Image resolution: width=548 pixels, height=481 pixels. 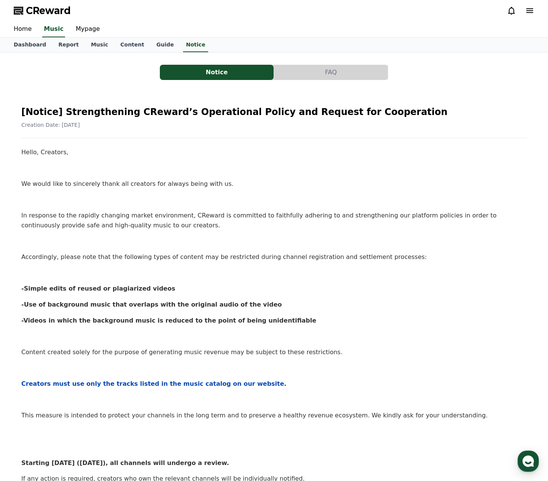 What do you see at coordinates (74, 251) in the screenshot?
I see `a: Messages` at bounding box center [74, 251].